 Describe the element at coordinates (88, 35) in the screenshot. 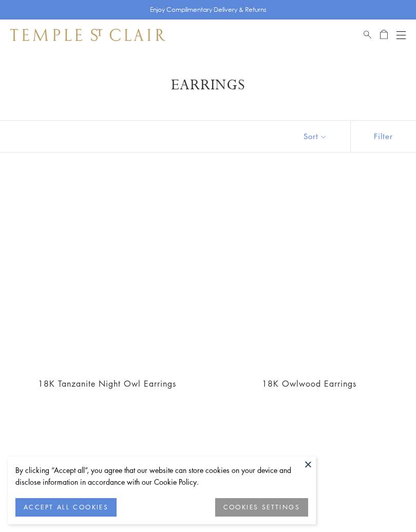

I see `img: Temple St. Clair` at that location.